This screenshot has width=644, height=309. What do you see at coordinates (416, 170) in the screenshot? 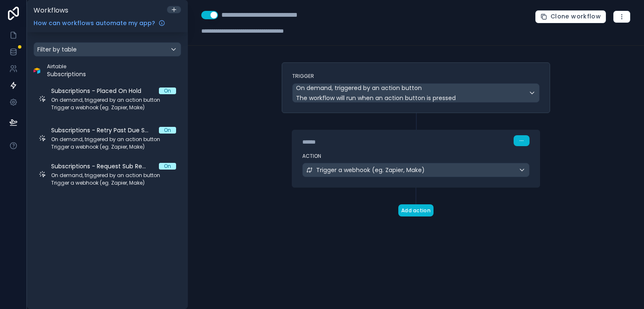
I see `button: Trigger a webhook (eg. Zapier, Make)` at bounding box center [416, 170].